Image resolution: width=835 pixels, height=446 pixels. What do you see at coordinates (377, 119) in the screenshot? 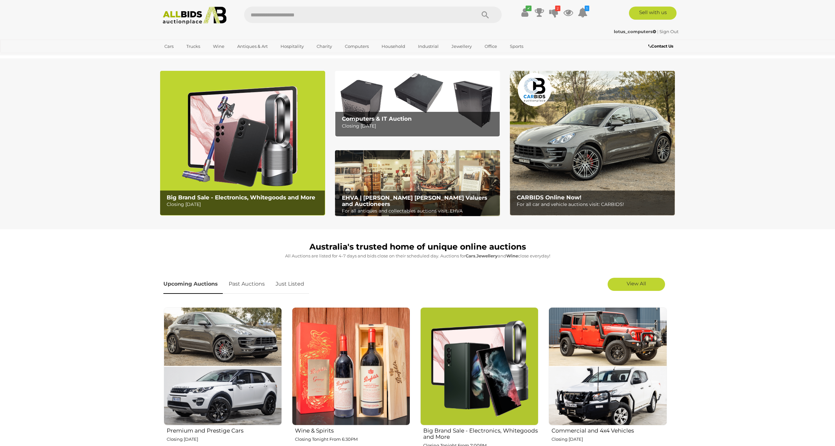
I see `b: Computers & IT Auction` at bounding box center [377, 119].